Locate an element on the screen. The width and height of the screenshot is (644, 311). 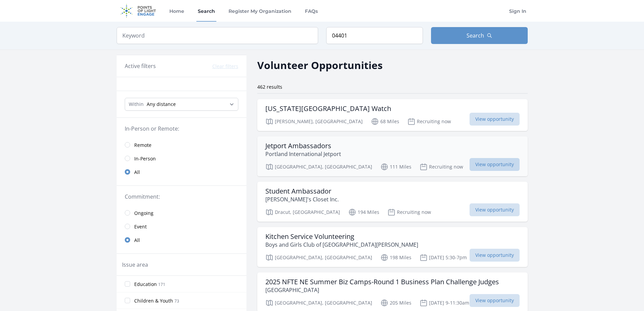
input: Location is located at coordinates (374, 35).